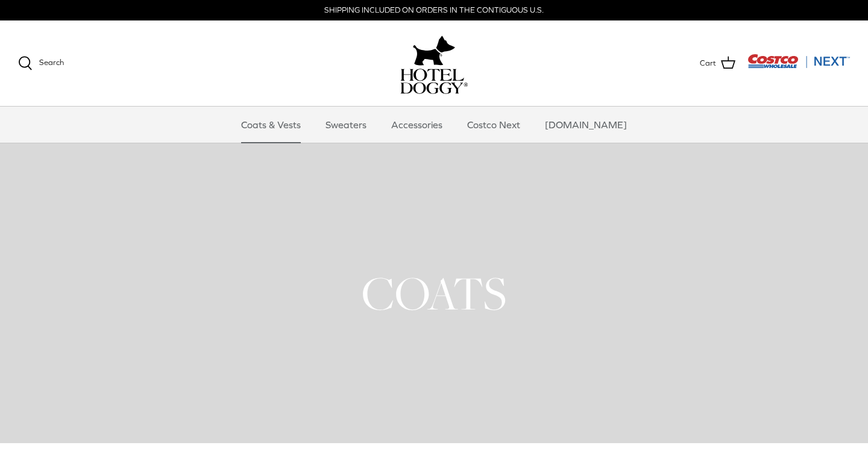  Describe the element at coordinates (717, 63) in the screenshot. I see `a: Cart` at that location.